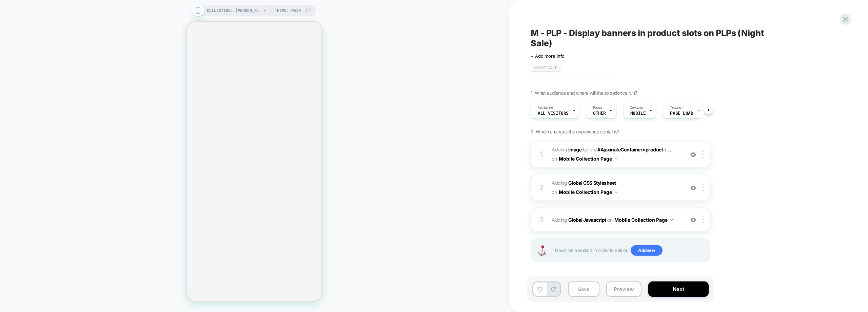  I want to click on span: + Add more info, so click(548, 56).